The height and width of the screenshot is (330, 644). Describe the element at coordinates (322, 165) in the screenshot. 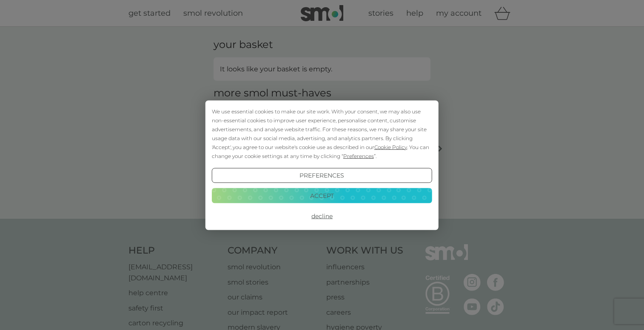

I see `div: Cookie Consent Prompt` at that location.